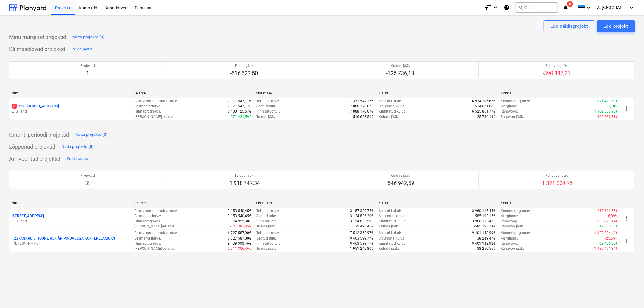 This screenshot has height=308, width=644. Describe the element at coordinates (362, 211) in the screenshot. I see `p: 3 157 329,75€` at that location.